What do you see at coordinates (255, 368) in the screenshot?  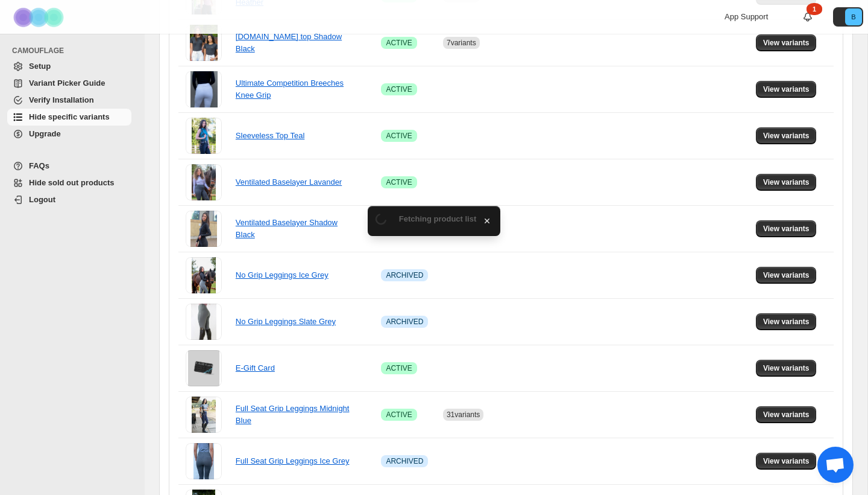 I see `a: E-Gift Card` at bounding box center [255, 368].